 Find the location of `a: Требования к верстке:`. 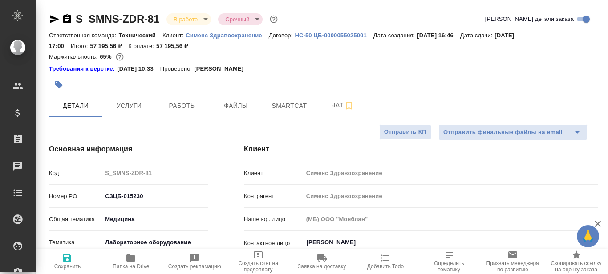

a: Требования к верстке: is located at coordinates (83, 69).